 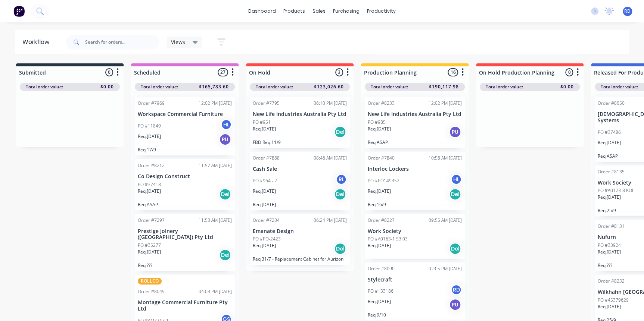 What do you see at coordinates (185, 114) in the screenshot?
I see `p: Workspace Commercial Furniture` at bounding box center [185, 114].